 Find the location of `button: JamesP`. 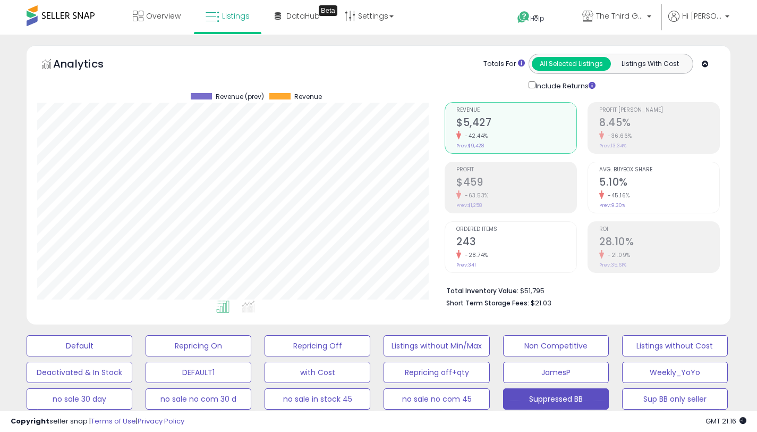

button: JamesP is located at coordinates (556, 372).